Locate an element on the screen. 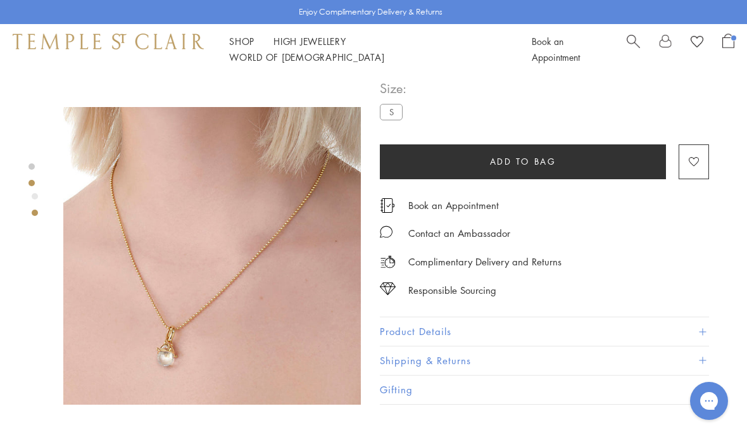 The image size is (747, 437). p: Complimentary Delivery and Returns is located at coordinates (485, 261).